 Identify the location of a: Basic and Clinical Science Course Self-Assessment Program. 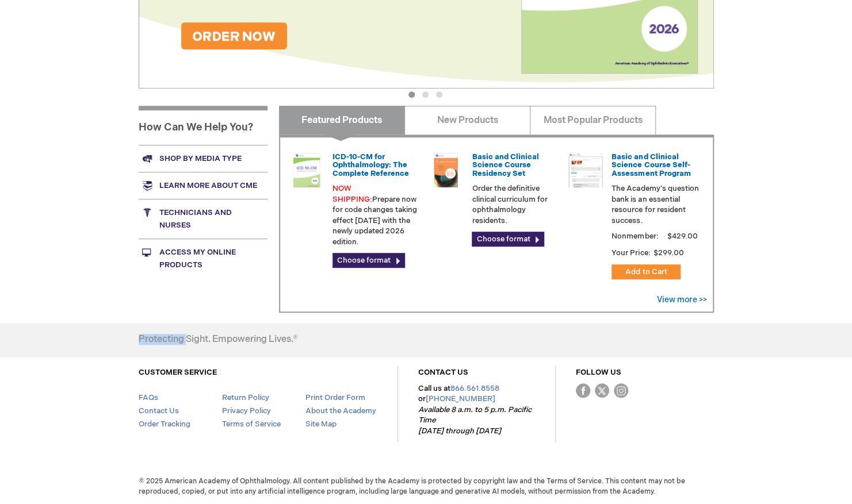
(650, 165).